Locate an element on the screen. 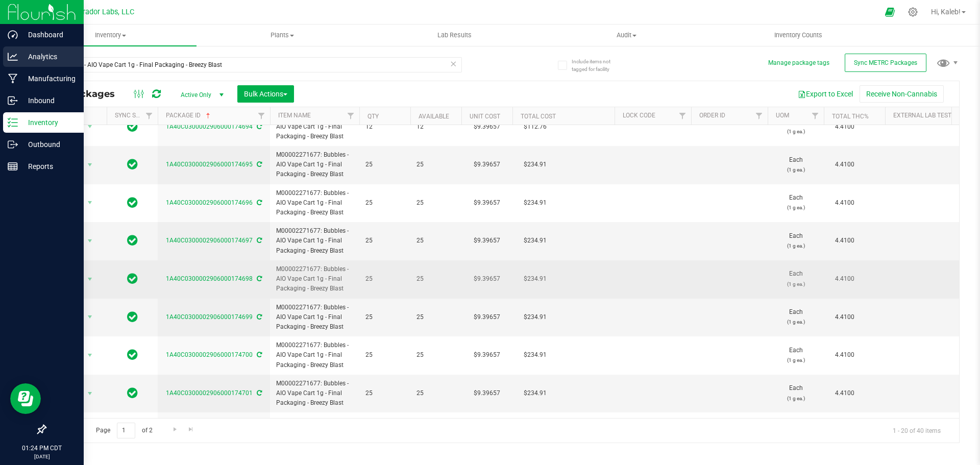 Image resolution: width=980 pixels, height=465 pixels. button: Bulk Actions is located at coordinates (266, 94).